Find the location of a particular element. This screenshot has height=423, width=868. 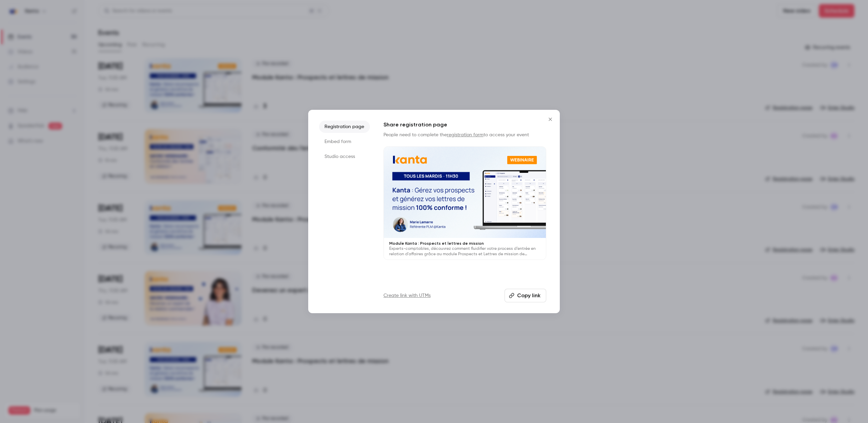

p: People need to complete the to access your event is located at coordinates (465, 135).